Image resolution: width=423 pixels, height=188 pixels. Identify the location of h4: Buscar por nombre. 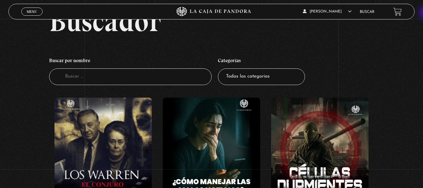
(130, 61).